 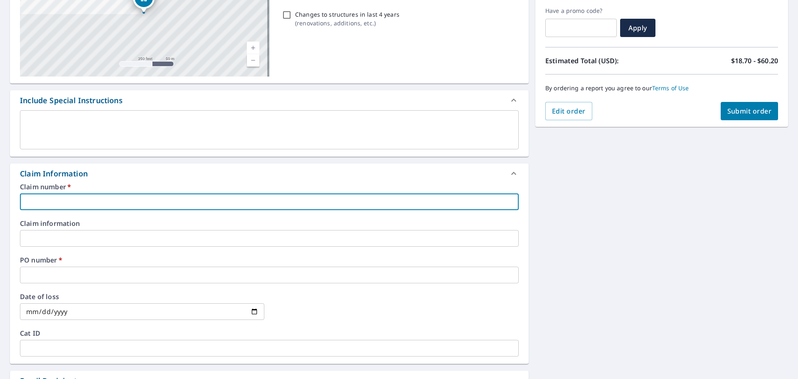 I want to click on button: Edit order, so click(x=569, y=111).